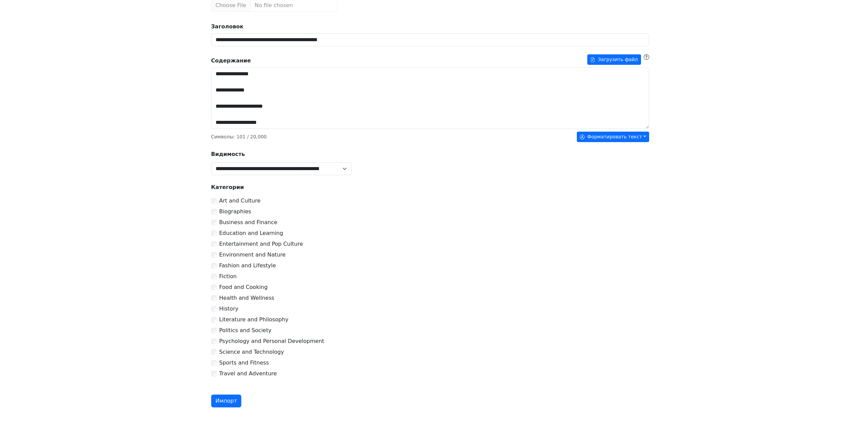 This screenshot has width=860, height=429. Describe the element at coordinates (613, 137) in the screenshot. I see `button: Форматировать текст` at that location.